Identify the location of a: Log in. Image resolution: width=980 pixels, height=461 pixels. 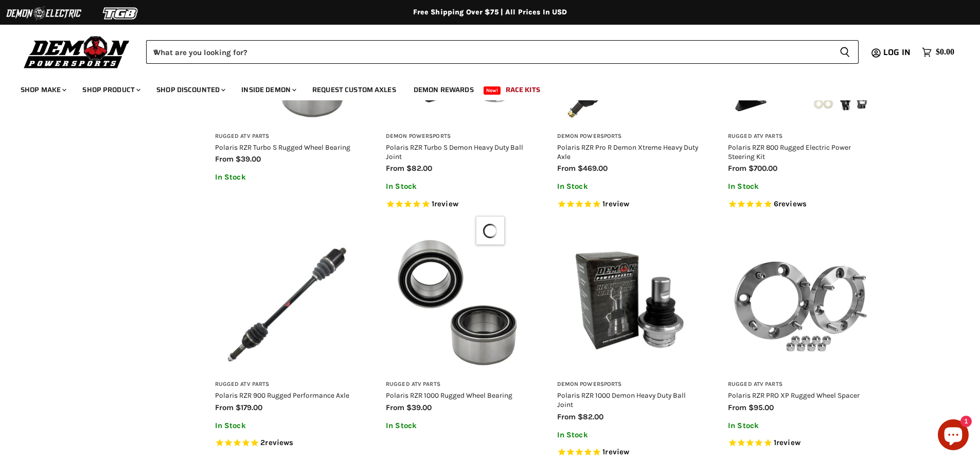
(898, 52).